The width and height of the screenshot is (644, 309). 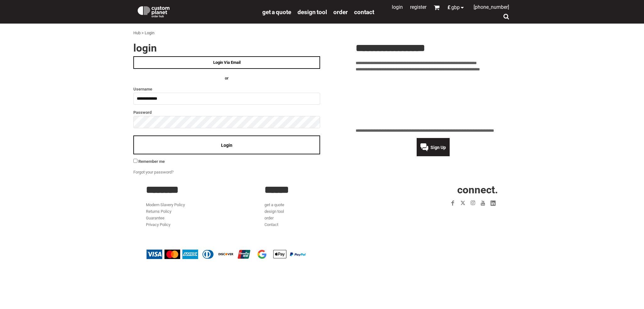 What do you see at coordinates (227, 62) in the screenshot?
I see `span: Login Via Email` at bounding box center [227, 62].